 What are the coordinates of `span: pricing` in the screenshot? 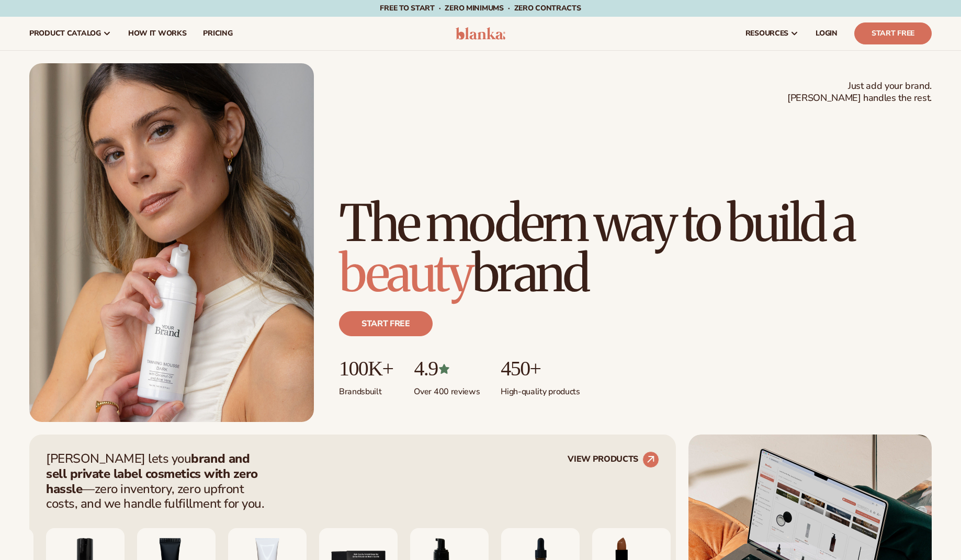 It's located at (218, 34).